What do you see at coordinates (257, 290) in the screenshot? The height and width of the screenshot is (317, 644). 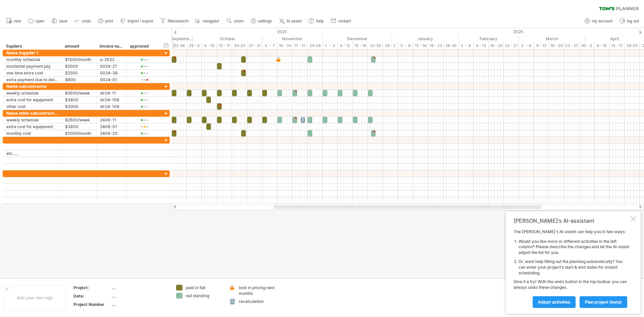 I see `div: lock in pricing next months` at bounding box center [257, 290].